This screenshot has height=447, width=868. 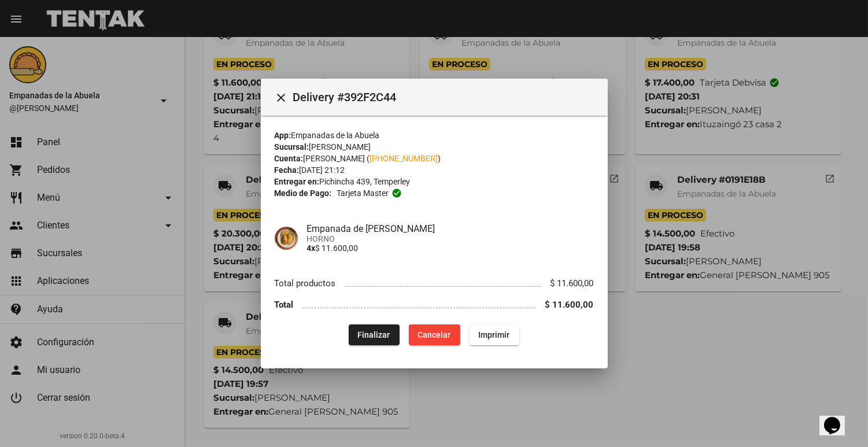 What do you see at coordinates (434, 335) in the screenshot?
I see `span: Cancelar` at bounding box center [434, 335].